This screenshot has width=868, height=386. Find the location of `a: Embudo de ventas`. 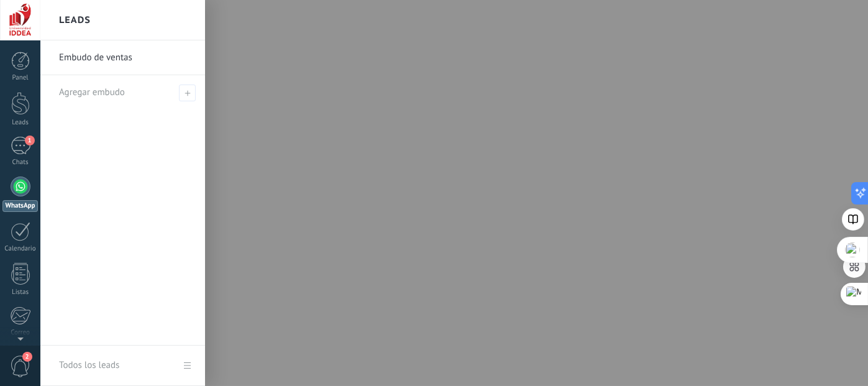

a: Embudo de ventas is located at coordinates (126, 58).